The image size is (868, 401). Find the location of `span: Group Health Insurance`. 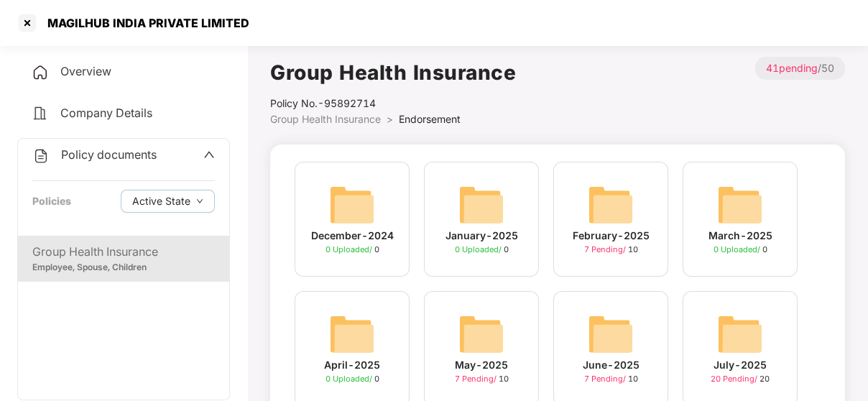

span: Group Health Insurance is located at coordinates (325, 119).